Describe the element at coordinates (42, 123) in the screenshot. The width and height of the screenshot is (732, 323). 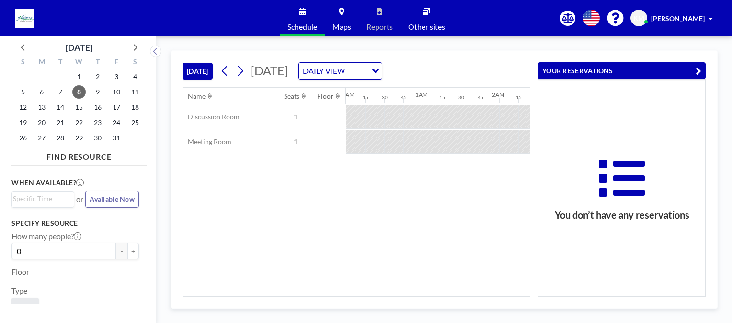
I see `span: Monday, October 20, 2025` at that location.